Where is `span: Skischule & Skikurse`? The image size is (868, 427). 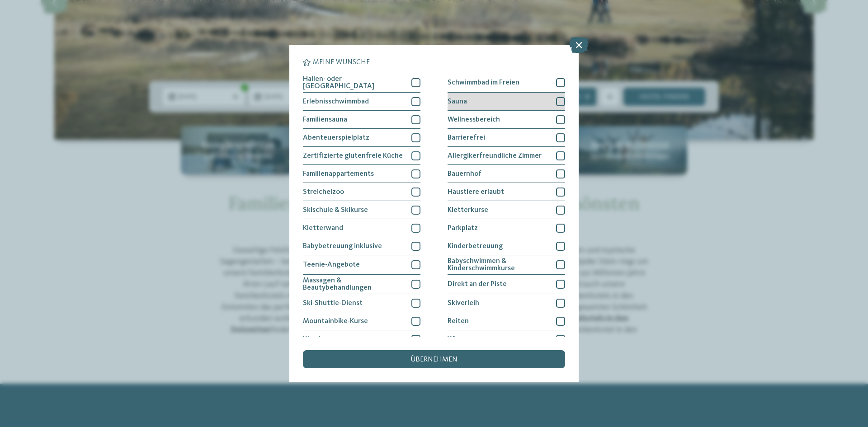 span: Skischule & Skikurse is located at coordinates (335, 210).